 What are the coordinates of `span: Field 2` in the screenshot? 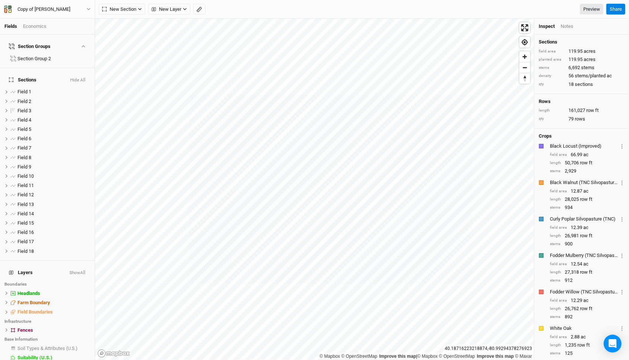 It's located at (24, 101).